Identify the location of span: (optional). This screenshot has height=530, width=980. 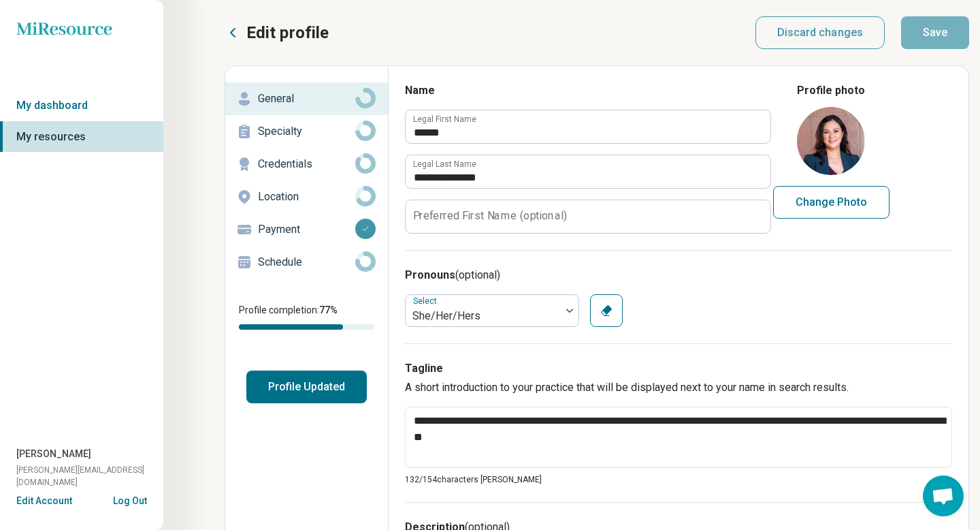
(478, 275).